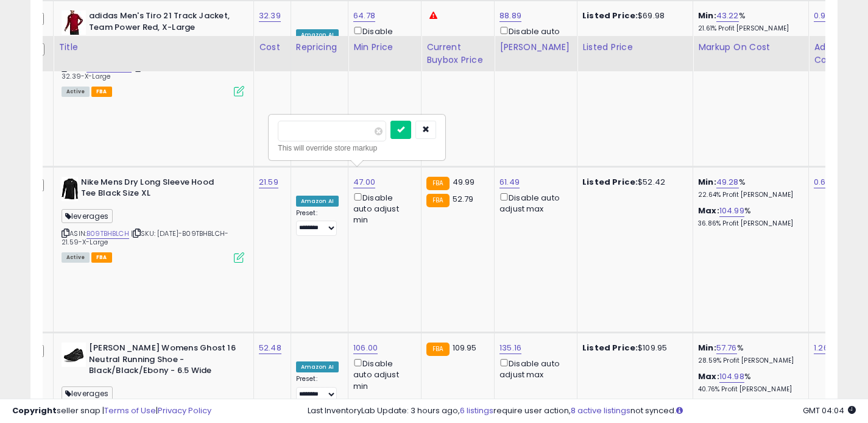 This screenshot has width=868, height=423. What do you see at coordinates (108, 234) in the screenshot?
I see `a: B09TBHBLCH` at bounding box center [108, 234].